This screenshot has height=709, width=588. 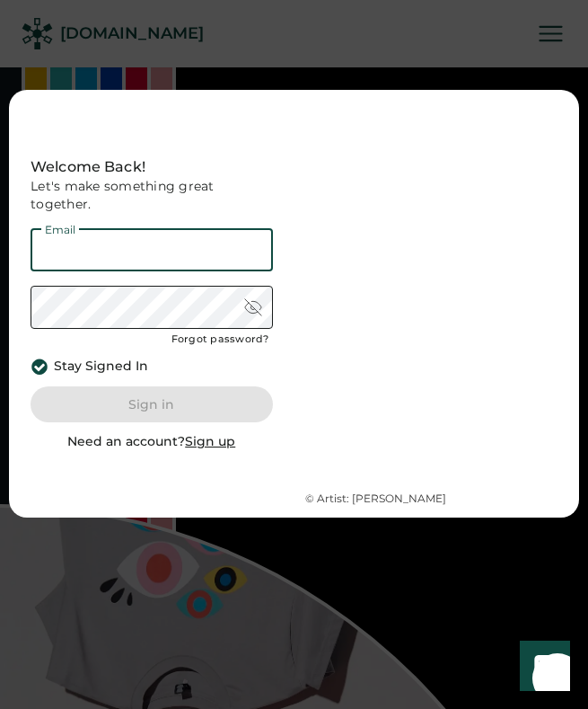 What do you see at coordinates (60, 230) in the screenshot?
I see `div: Email` at bounding box center [60, 230].